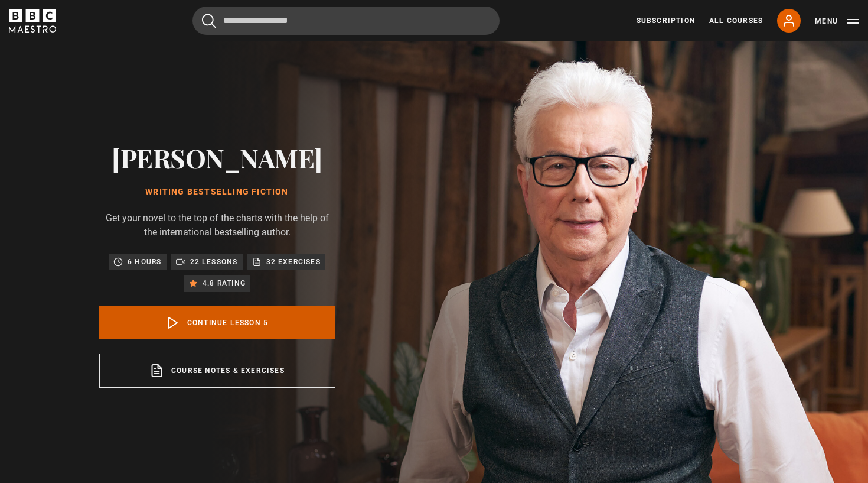 This screenshot has width=868, height=483. I want to click on p: 4.8 rating, so click(224, 283).